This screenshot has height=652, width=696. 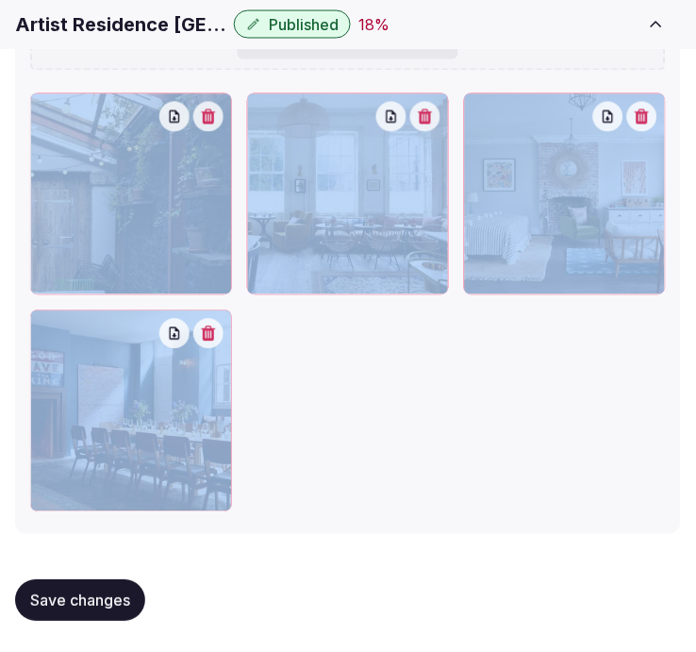 What do you see at coordinates (80, 601) in the screenshot?
I see `button: Save changes` at bounding box center [80, 601].